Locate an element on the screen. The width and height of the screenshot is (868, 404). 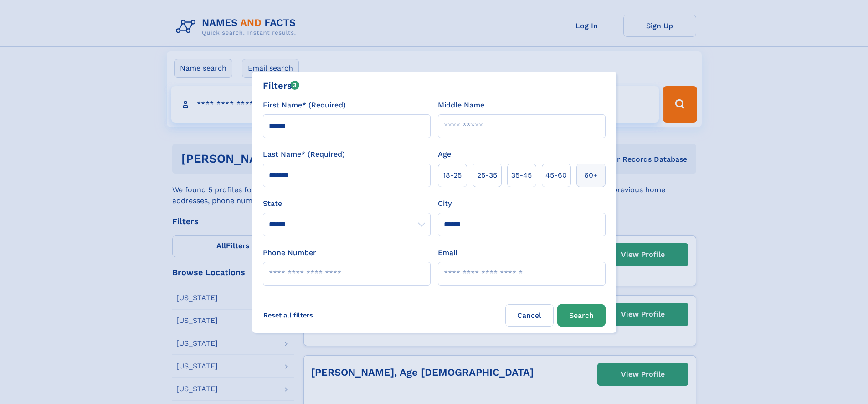
label: Middle Name is located at coordinates (461, 105).